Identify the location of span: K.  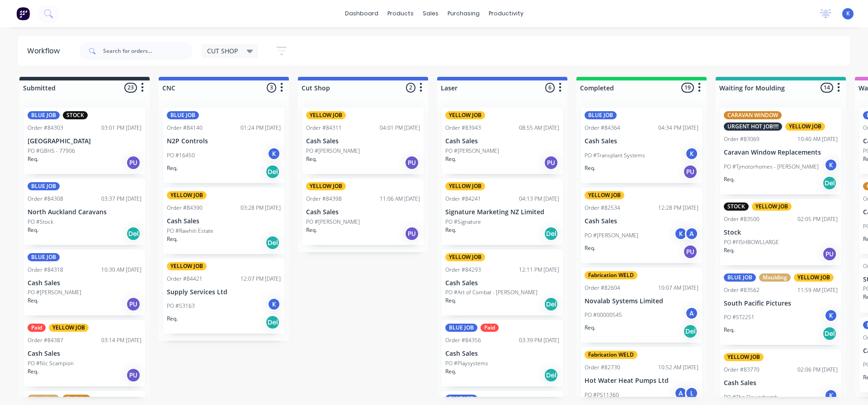
(848, 14).